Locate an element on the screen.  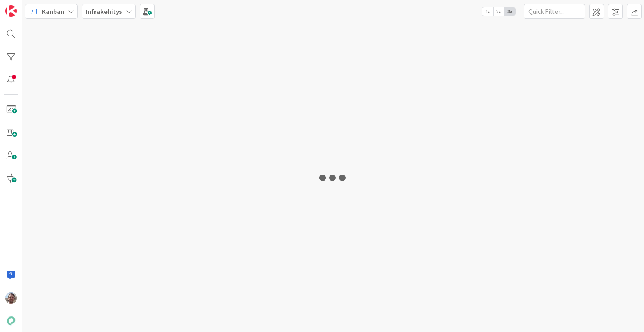
span: 1x is located at coordinates (488, 12).